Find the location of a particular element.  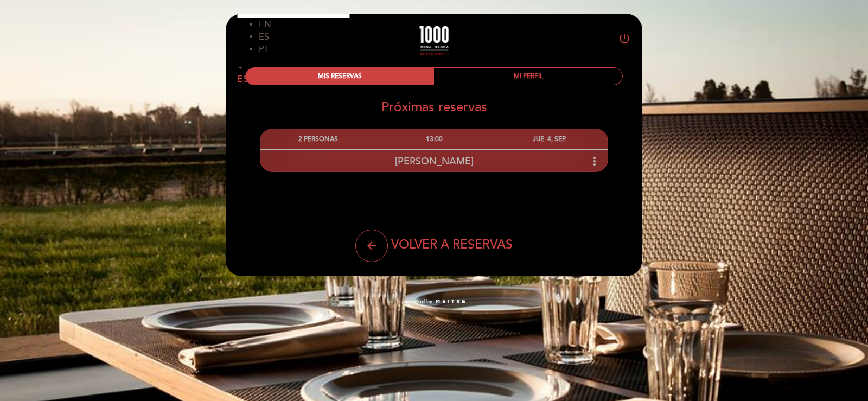

span: EN is located at coordinates (265, 25).